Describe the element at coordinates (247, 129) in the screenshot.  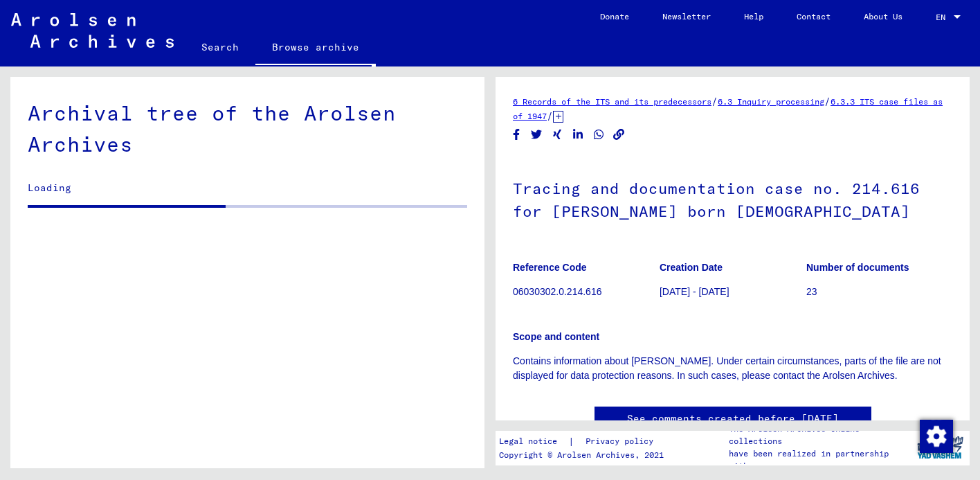
I see `div: Archival tree of the Arolsen Archives` at that location.